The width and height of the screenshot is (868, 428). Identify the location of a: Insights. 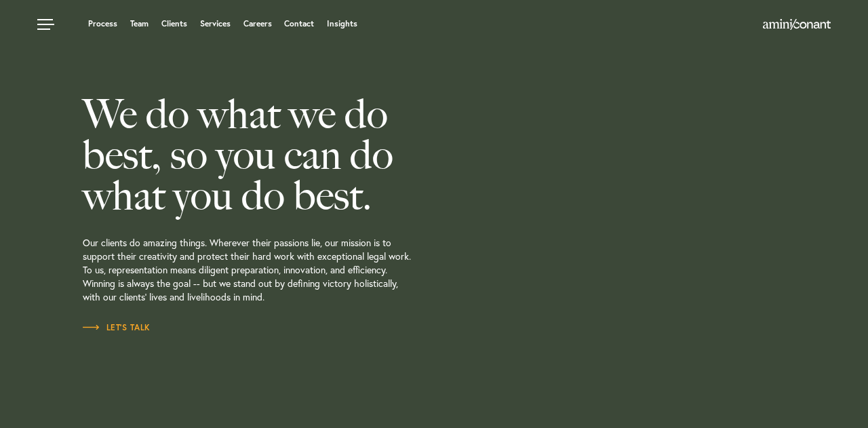
(342, 24).